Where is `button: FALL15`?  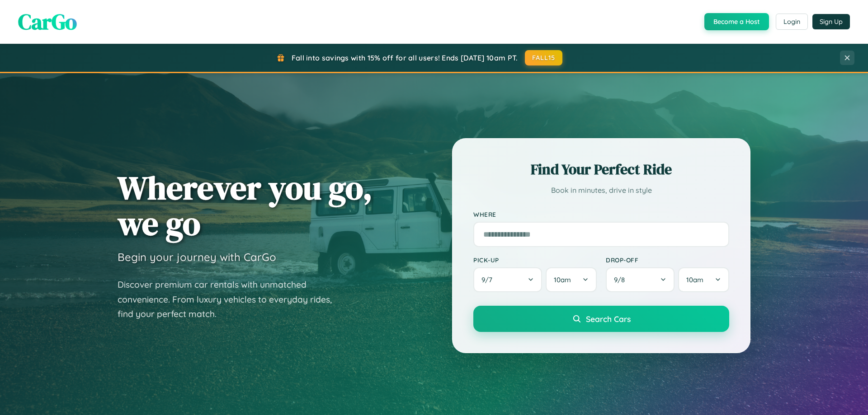 button: FALL15 is located at coordinates (543, 58).